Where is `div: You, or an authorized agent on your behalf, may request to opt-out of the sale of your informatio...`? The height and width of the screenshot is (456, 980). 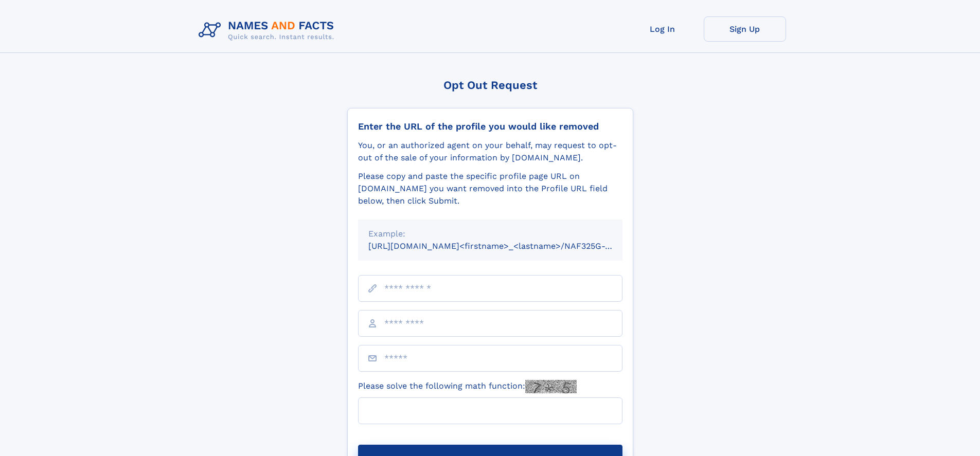 div: You, or an authorized agent on your behalf, may request to opt-out of the sale of your informatio... is located at coordinates (490, 152).